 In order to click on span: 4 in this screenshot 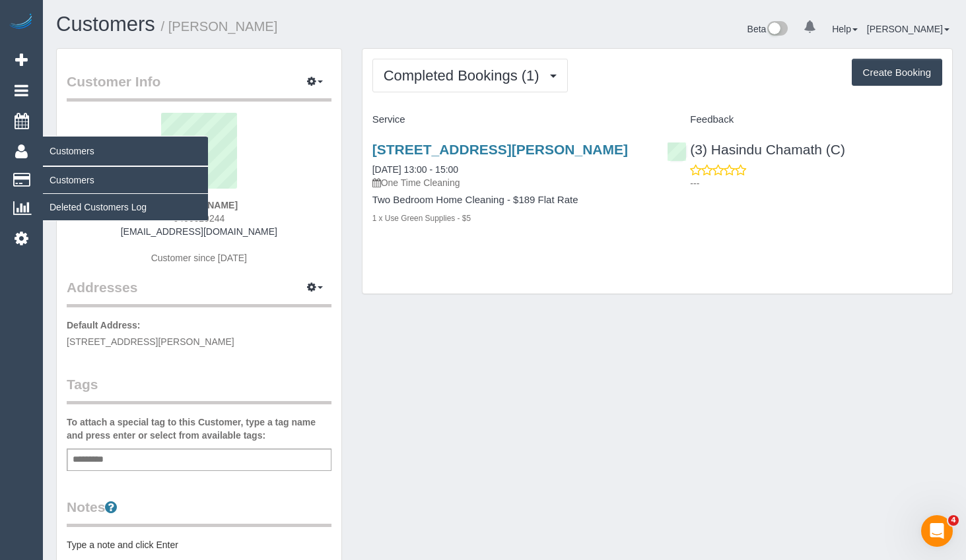, I will do `click(954, 520)`.